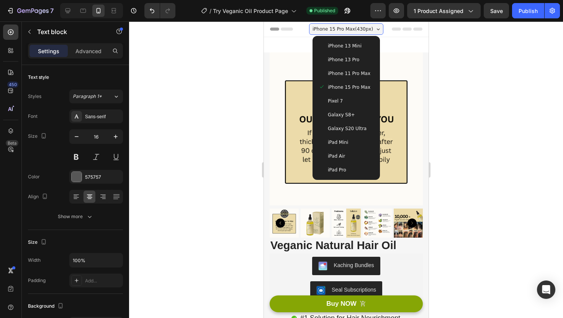 The width and height of the screenshot is (563, 318). Describe the element at coordinates (82, 283) in the screenshot. I see `button: Buy NOW` at that location.